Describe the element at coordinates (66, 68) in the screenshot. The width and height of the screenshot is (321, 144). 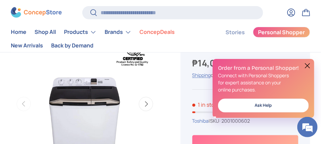
I see `span: We're online!` at that location.